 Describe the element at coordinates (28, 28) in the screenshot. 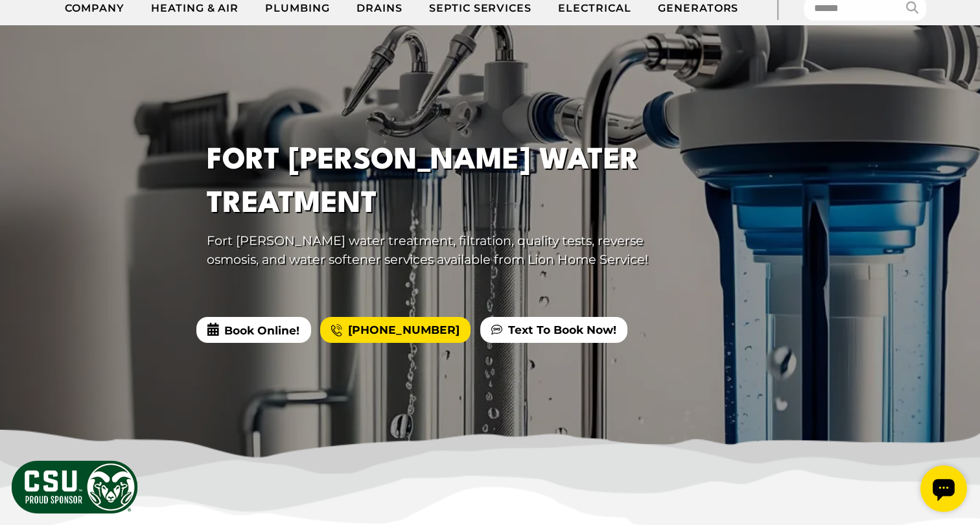

I see `div: Open chat widget` at that location.